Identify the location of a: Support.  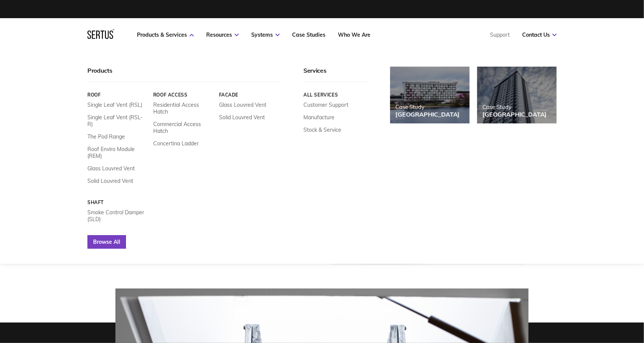
(500, 35).